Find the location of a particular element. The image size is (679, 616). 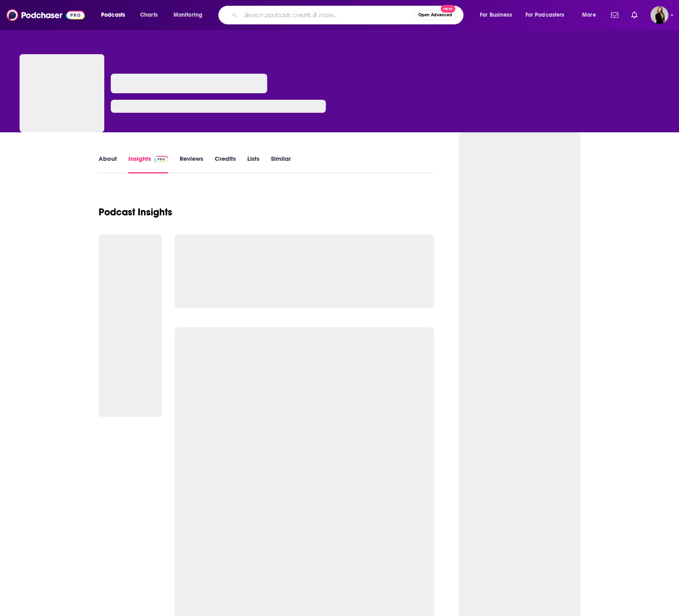

button: Open AdvancedNew is located at coordinates (435, 15).